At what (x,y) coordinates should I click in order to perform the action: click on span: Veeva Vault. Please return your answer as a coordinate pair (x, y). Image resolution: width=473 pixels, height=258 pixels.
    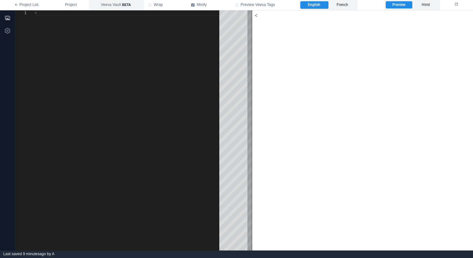
    Looking at the image, I should click on (116, 5).